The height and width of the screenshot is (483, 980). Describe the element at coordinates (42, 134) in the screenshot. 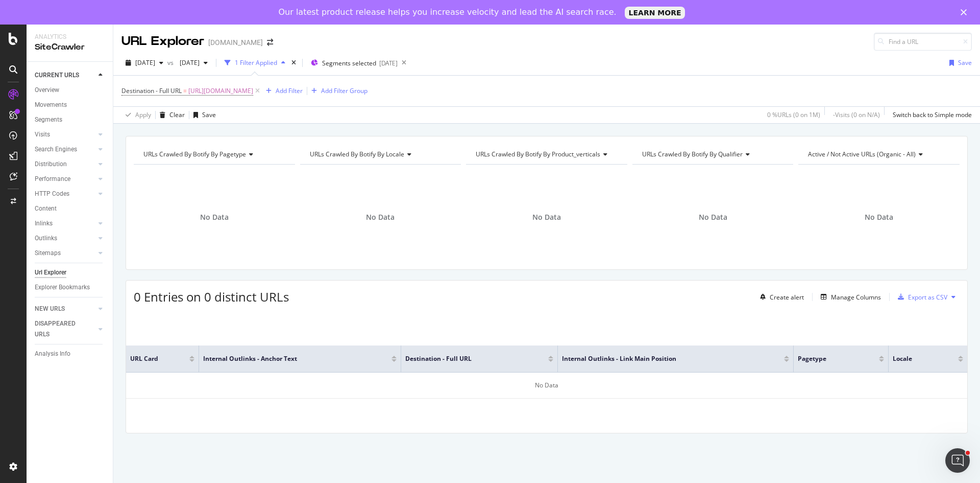

I see `div: Visits` at that location.